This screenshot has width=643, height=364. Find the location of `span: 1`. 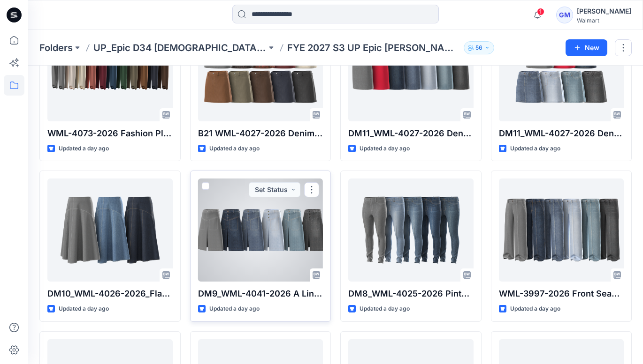

span: 1 is located at coordinates (541, 12).